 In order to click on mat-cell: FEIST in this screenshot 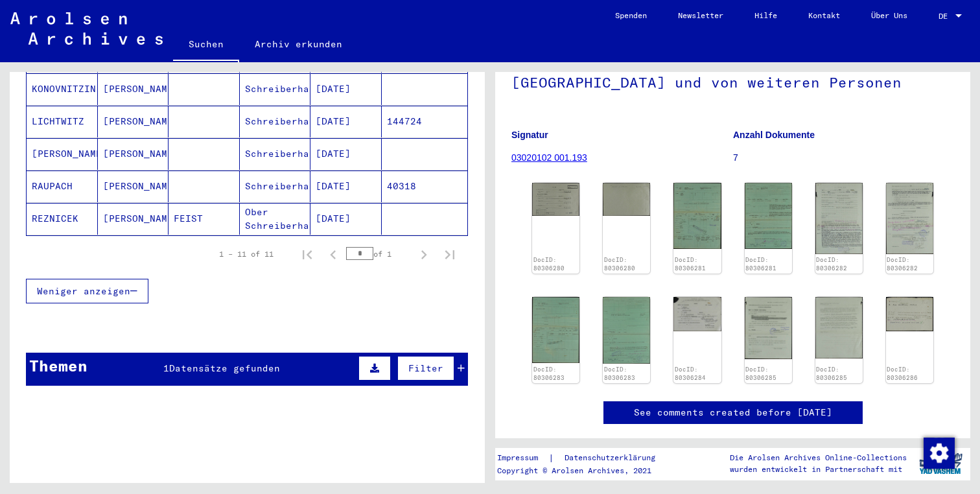, I will do `click(205, 219)`.